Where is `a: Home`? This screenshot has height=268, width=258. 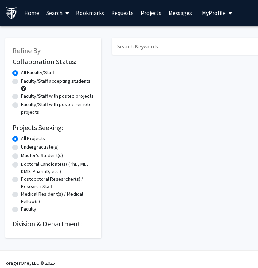
a: Home is located at coordinates (32, 13).